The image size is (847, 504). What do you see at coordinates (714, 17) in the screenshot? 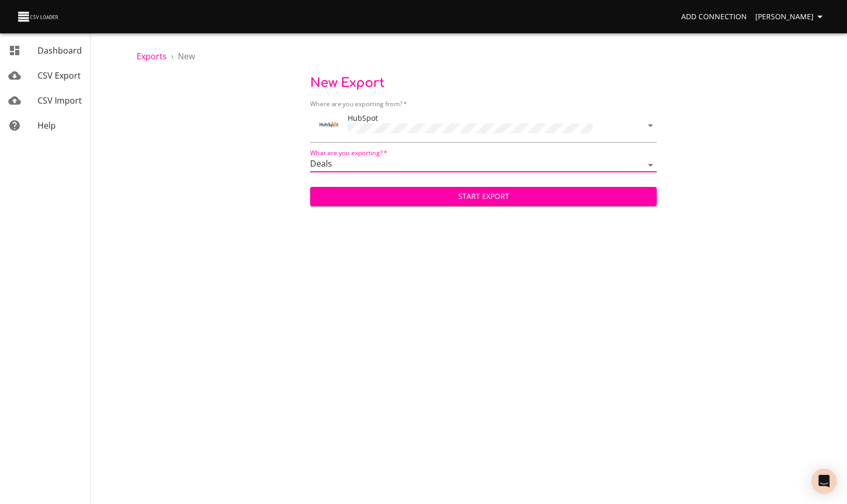
I see `span: Add Connection` at bounding box center [714, 17].